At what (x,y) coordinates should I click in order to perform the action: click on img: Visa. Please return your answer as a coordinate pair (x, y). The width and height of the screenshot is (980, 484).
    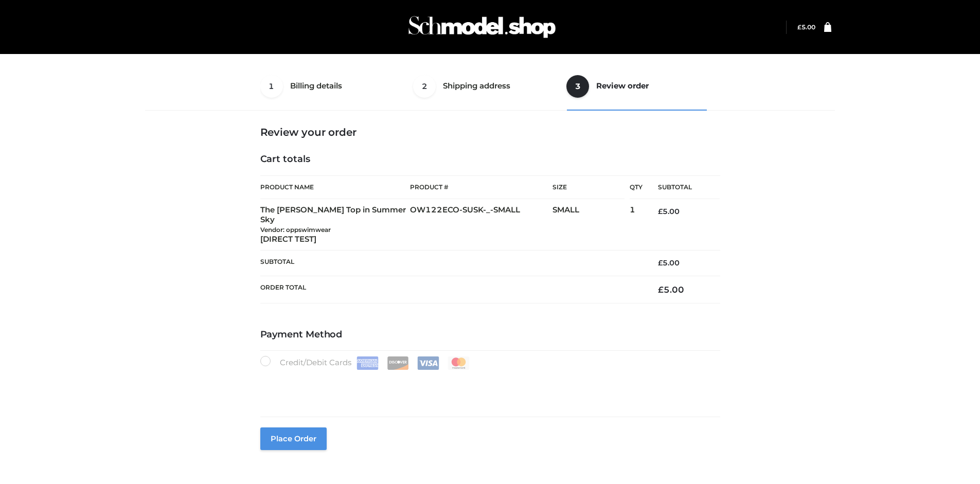
    Looking at the image, I should click on (428, 363).